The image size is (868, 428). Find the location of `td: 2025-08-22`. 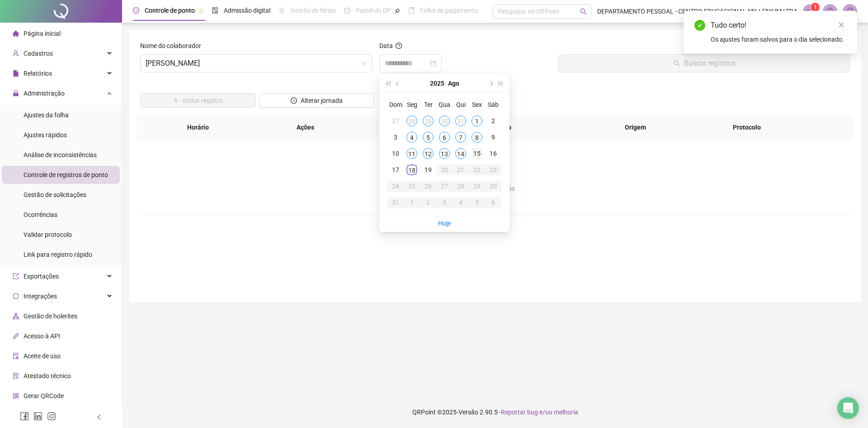

td: 2025-08-22 is located at coordinates (477, 170).